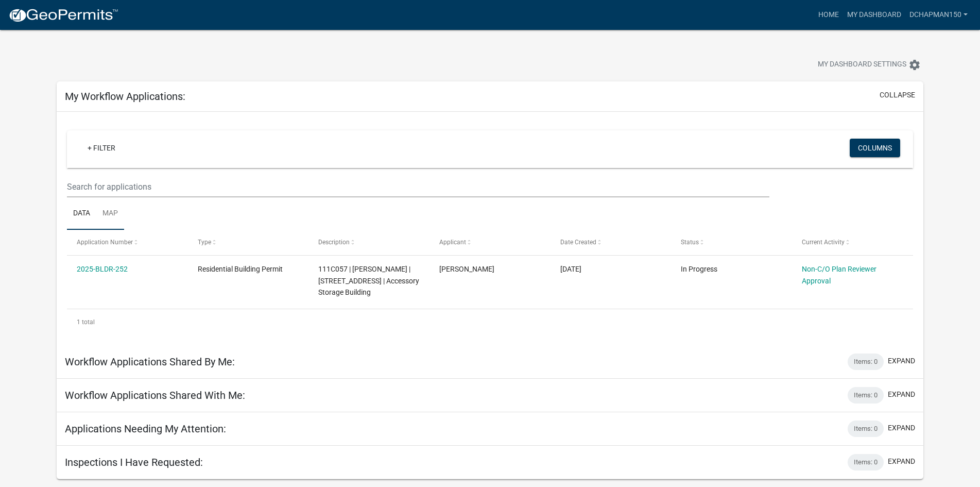  Describe the element at coordinates (839, 274) in the screenshot. I see `a: Non-C/O Plan Reviewer Approval` at that location.